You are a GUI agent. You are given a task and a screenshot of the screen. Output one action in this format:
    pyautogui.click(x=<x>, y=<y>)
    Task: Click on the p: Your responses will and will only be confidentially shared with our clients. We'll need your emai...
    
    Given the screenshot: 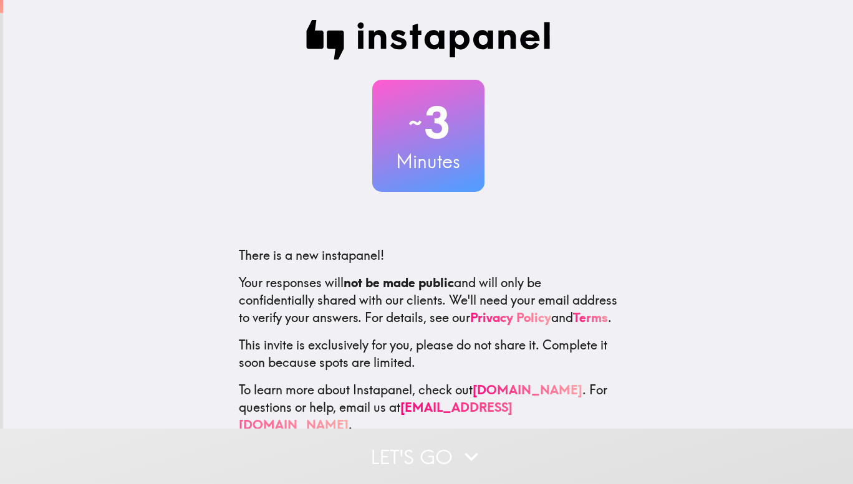 What is the action you would take?
    pyautogui.click(x=428, y=300)
    